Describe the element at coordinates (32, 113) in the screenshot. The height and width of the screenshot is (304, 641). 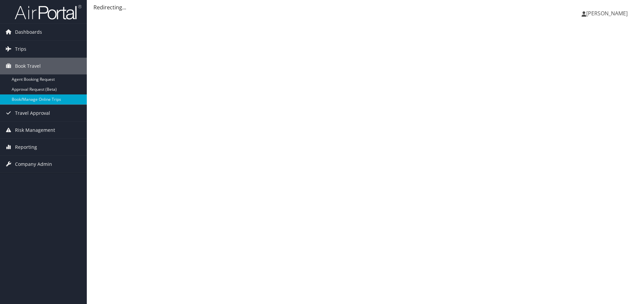
I see `span: Travel Approval` at that location.